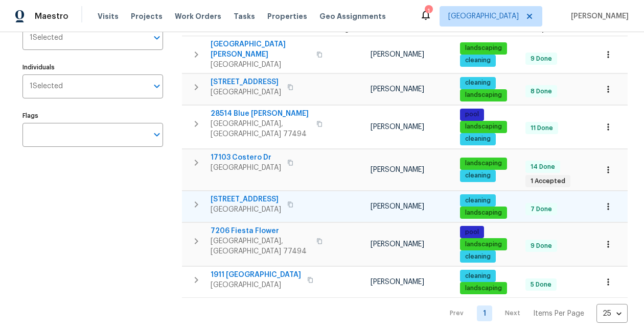  I want to click on span: Tasks, so click(245, 16).